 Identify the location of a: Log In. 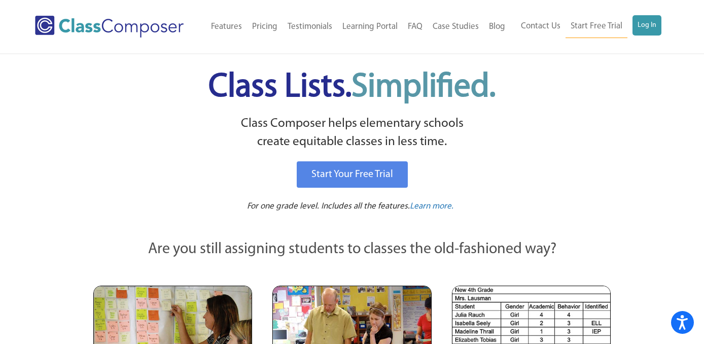
(646, 25).